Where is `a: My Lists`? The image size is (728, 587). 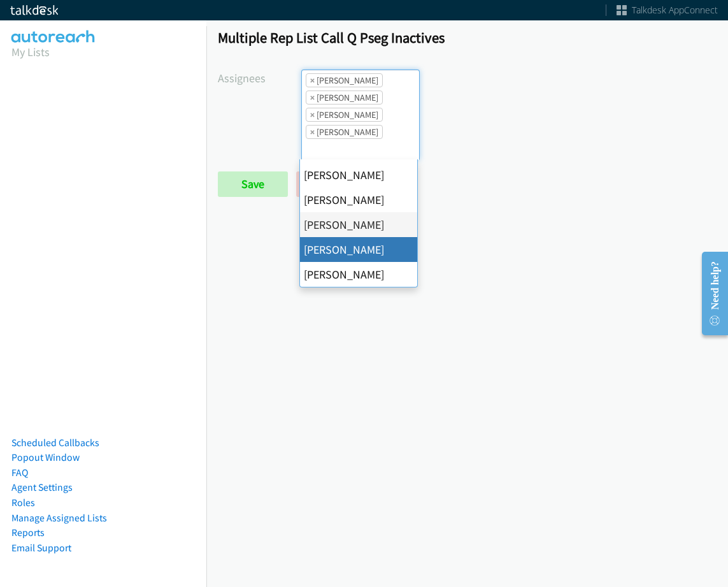
a: My Lists is located at coordinates (30, 52).